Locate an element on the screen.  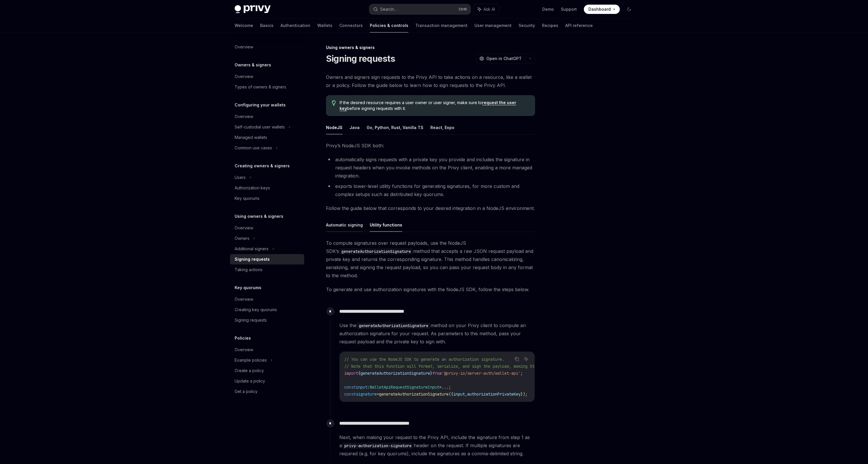
button: Go, Python, Rust, Vanilla TS is located at coordinates (395, 128).